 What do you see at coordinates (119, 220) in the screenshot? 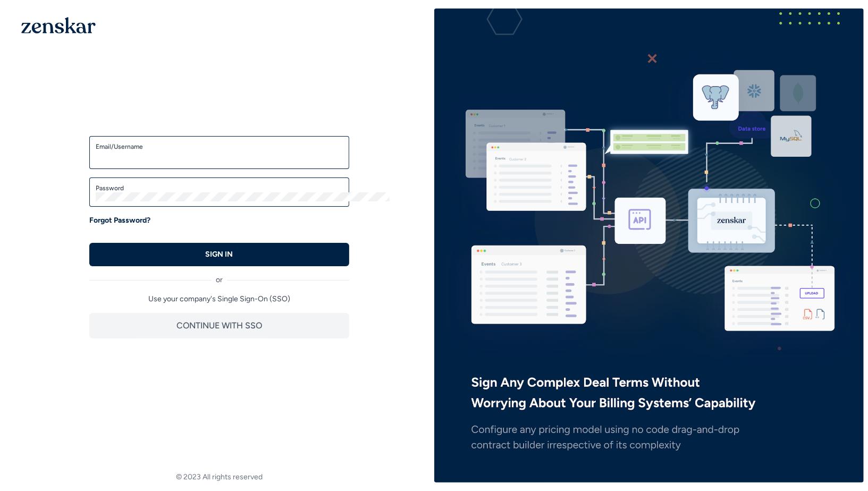
I see `a: Forgot Password?` at bounding box center [119, 220].